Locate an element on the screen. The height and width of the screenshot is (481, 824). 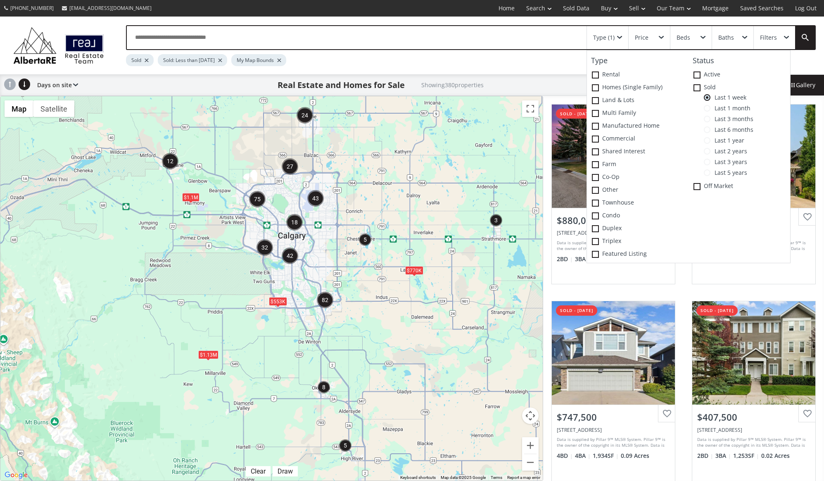
div: 75 is located at coordinates (257, 199).